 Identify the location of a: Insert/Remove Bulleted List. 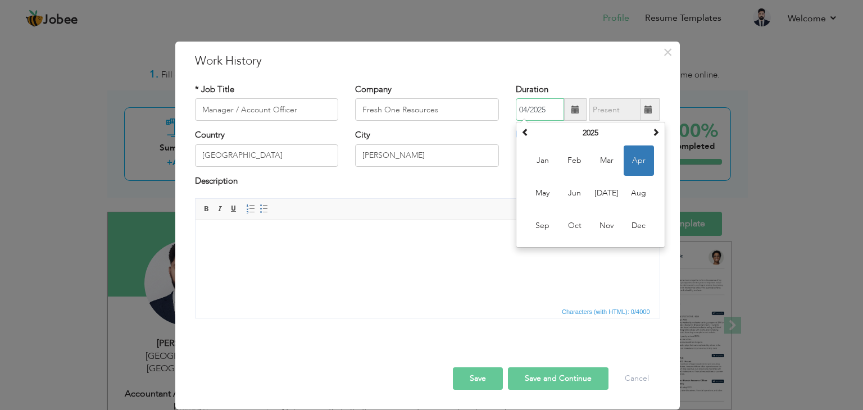
(264, 209).